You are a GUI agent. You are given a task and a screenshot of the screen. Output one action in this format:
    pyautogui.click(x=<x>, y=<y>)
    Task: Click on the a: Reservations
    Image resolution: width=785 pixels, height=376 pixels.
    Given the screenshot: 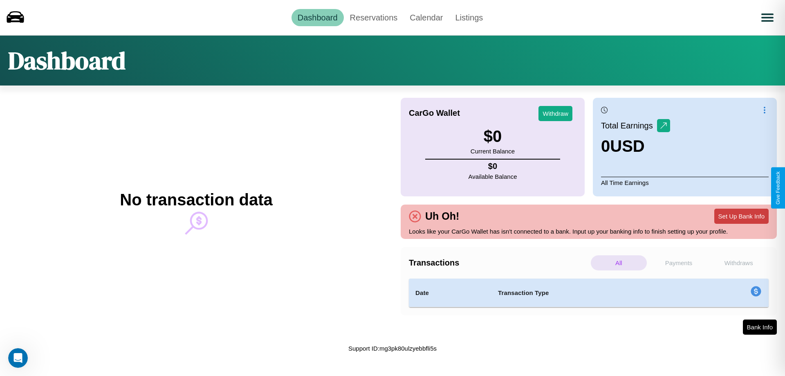 What is the action you would take?
    pyautogui.click(x=374, y=18)
    